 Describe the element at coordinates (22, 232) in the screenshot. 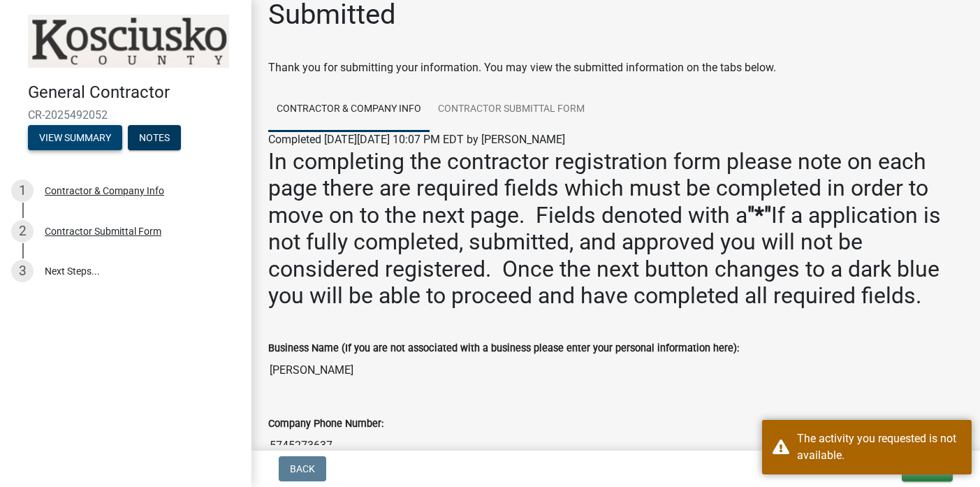

I see `div: 2` at that location.